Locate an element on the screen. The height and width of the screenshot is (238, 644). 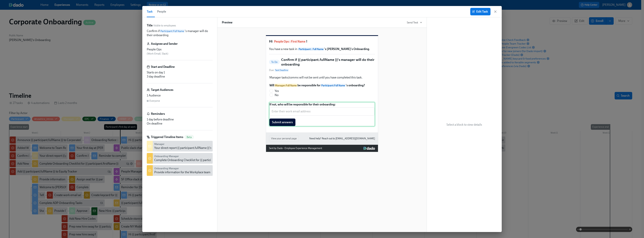
span: Send Test is located at coordinates (414, 22).